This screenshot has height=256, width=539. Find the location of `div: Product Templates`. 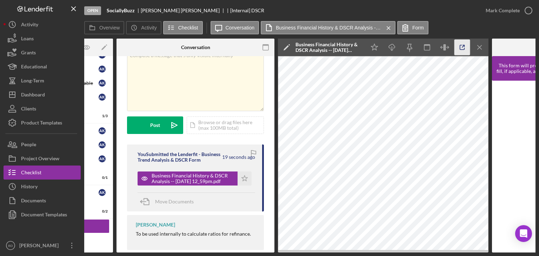

div: Product Templates is located at coordinates (41, 124).